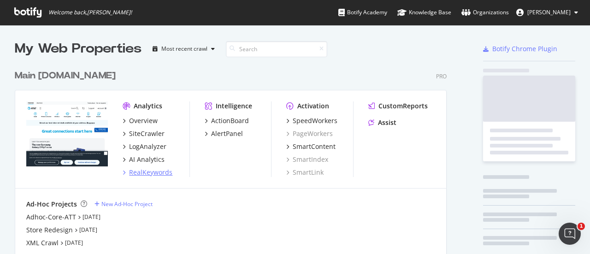 The height and width of the screenshot is (254, 590). Describe the element at coordinates (309, 134) in the screenshot. I see `a: PageWorkers` at that location.